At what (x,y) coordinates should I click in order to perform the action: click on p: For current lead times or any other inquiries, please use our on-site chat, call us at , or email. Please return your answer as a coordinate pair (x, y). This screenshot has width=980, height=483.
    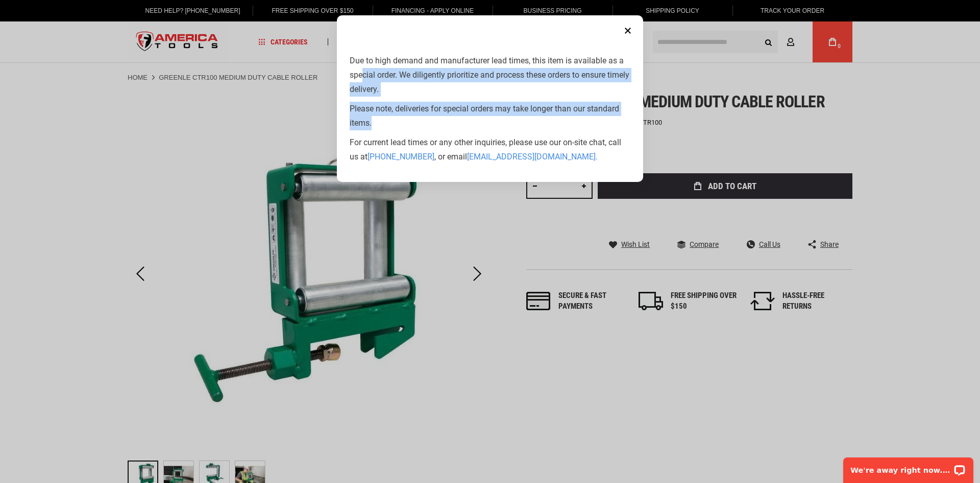
    Looking at the image, I should click on (490, 150).